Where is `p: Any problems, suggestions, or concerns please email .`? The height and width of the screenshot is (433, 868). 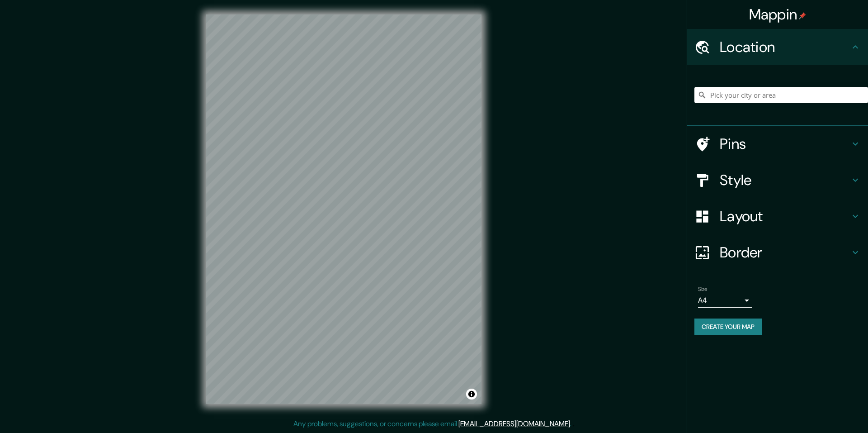 p: Any problems, suggestions, or concerns please email . is located at coordinates (432, 423).